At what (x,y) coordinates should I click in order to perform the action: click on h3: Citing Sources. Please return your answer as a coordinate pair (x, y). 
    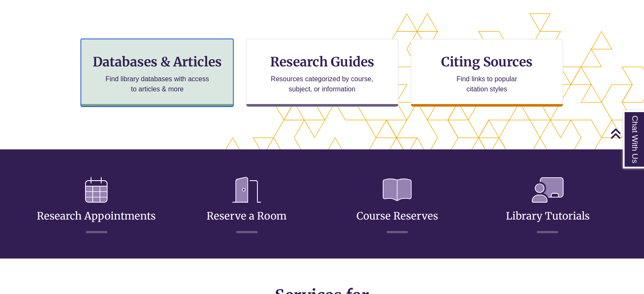
    Looking at the image, I should click on (487, 62).